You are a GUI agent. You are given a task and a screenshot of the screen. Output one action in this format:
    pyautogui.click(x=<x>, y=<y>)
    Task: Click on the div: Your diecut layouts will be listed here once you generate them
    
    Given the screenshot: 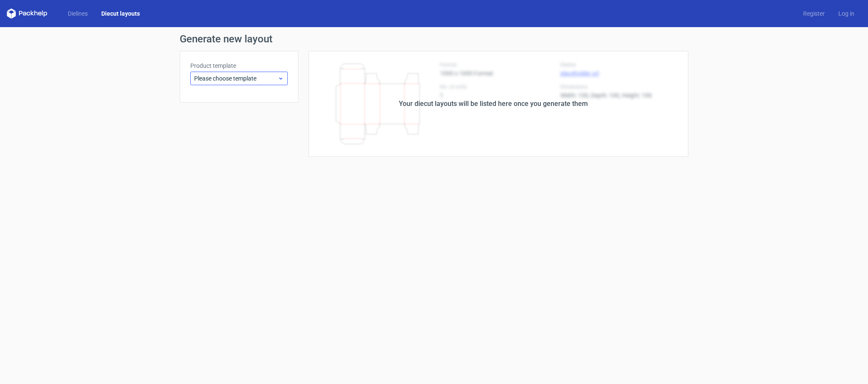 What is the action you would take?
    pyautogui.click(x=493, y=104)
    